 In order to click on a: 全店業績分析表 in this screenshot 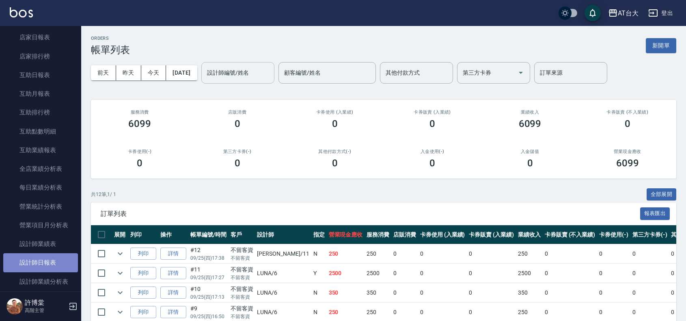, I will do `click(41, 169)`.